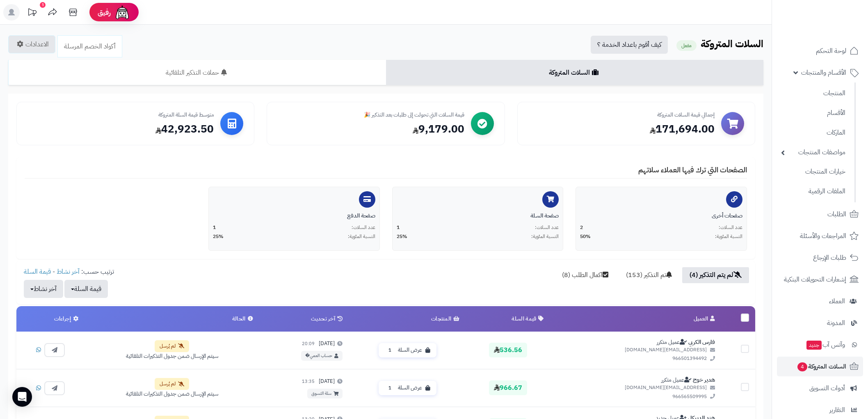 This screenshot has height=419, width=868. I want to click on div: 171,694.00, so click(621, 129).